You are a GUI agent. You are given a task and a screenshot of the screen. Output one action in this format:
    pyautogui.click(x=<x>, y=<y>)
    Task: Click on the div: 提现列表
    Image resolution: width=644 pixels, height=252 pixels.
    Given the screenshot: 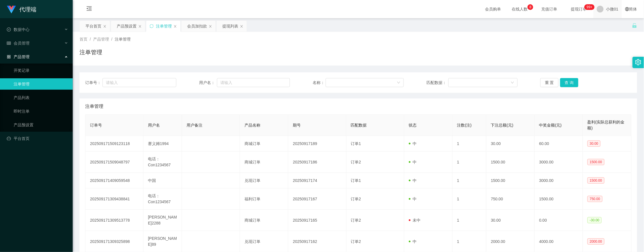 What is the action you would take?
    pyautogui.click(x=230, y=26)
    